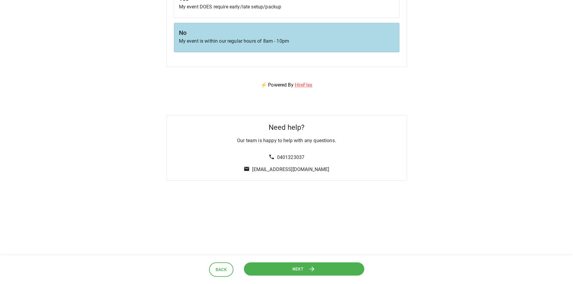 The width and height of the screenshot is (573, 284). I want to click on button: Back, so click(222, 270).